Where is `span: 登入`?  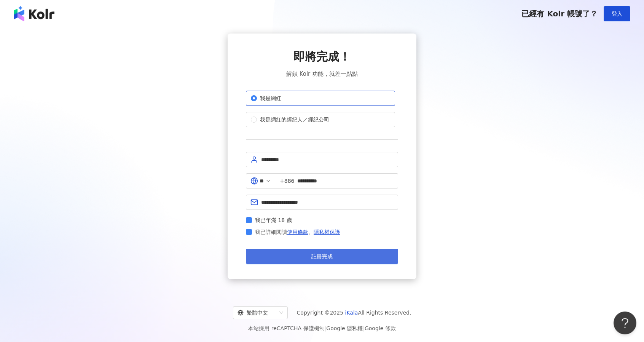 span: 登入 is located at coordinates (617, 14).